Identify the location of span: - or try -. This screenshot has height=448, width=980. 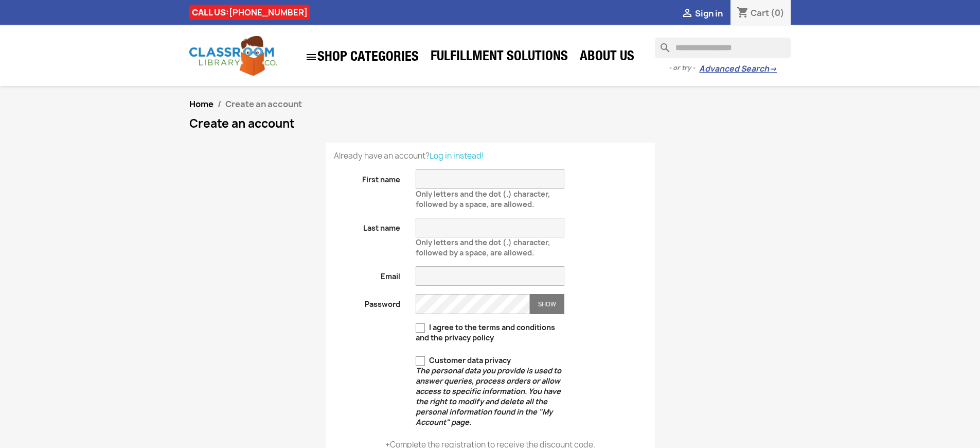
(684, 68).